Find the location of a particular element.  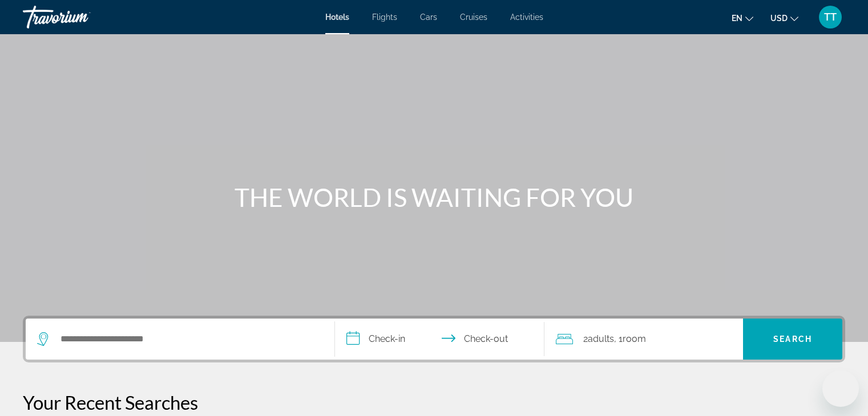

span: Room is located at coordinates (634, 339).